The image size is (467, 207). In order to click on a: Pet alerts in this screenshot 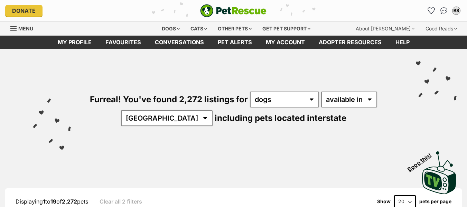, I will do `click(235, 42)`.